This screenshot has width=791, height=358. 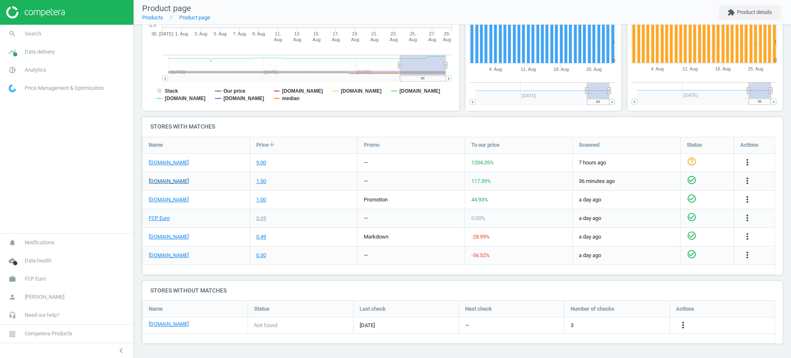 What do you see at coordinates (152, 25) in the screenshot?
I see `text: -2.5` at bounding box center [152, 25].